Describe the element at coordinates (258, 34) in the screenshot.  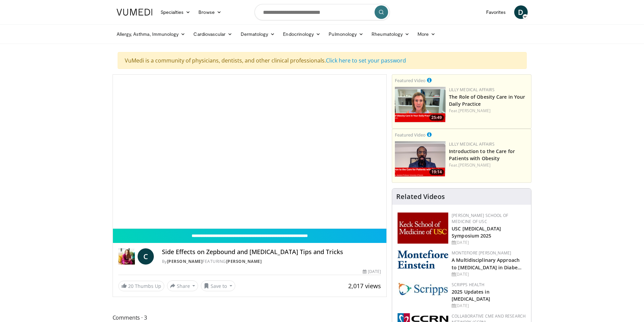
I see `a: Dermatology` at that location.